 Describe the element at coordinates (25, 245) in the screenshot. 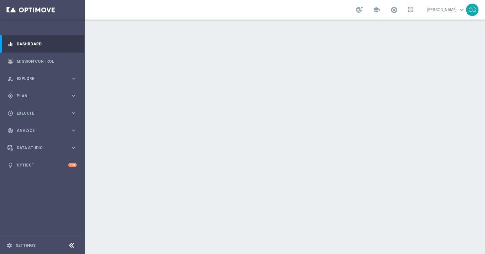

I see `a: Settings` at that location.